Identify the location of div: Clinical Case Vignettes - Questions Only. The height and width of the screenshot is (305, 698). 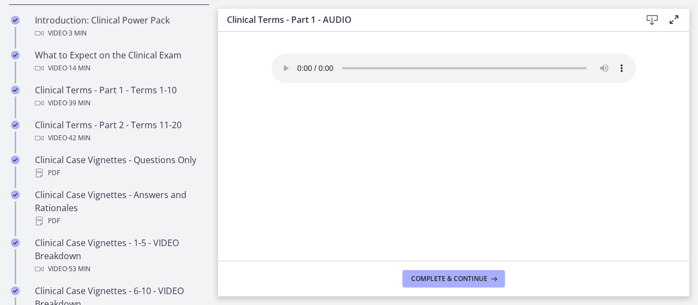
(120, 166).